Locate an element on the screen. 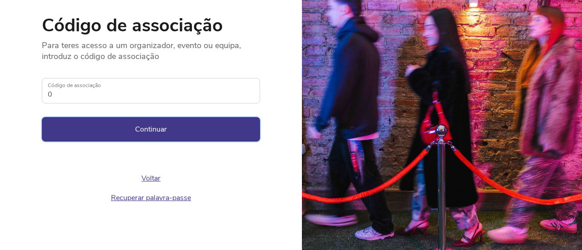 The width and height of the screenshot is (582, 250). a: Voltar is located at coordinates (151, 179).